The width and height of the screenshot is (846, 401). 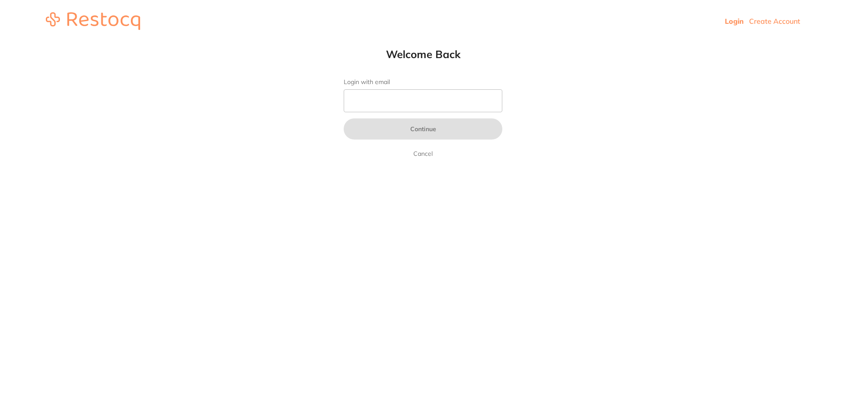 I want to click on button: Continue, so click(x=423, y=129).